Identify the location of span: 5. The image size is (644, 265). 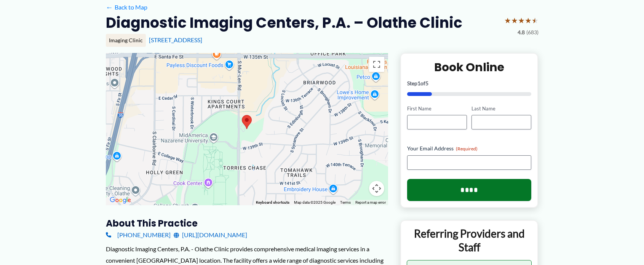
(427, 83).